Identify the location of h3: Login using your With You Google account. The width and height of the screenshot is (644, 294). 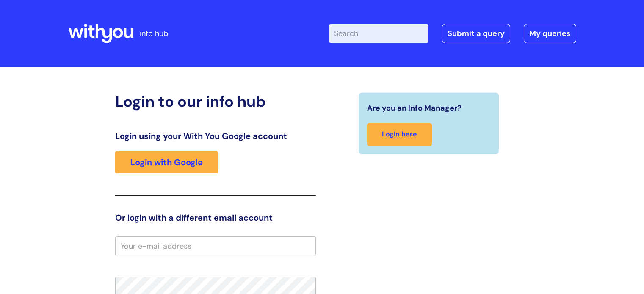
(216, 136).